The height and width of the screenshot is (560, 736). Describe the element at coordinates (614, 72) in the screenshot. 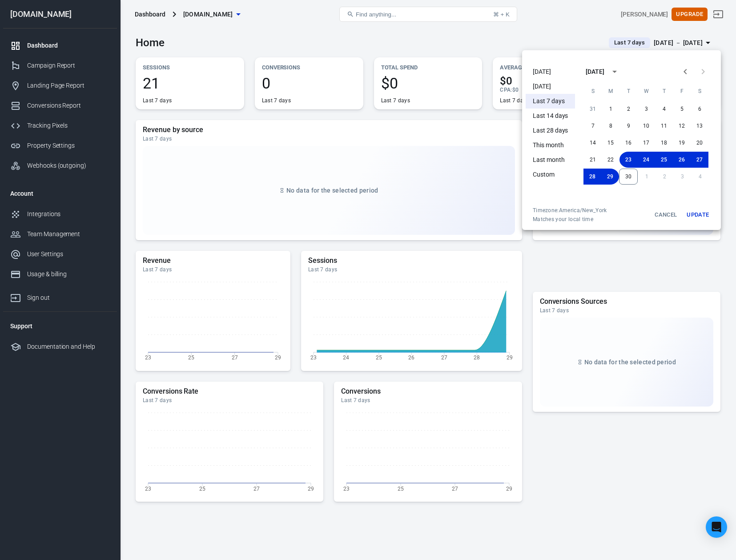

I see `button: calendar view is open, switch to year view` at that location.